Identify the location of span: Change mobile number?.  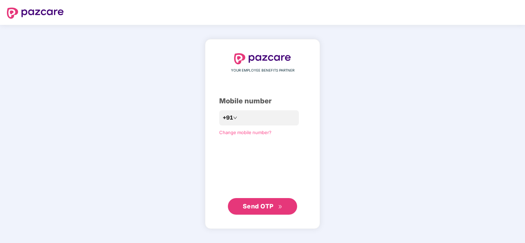
(245, 133).